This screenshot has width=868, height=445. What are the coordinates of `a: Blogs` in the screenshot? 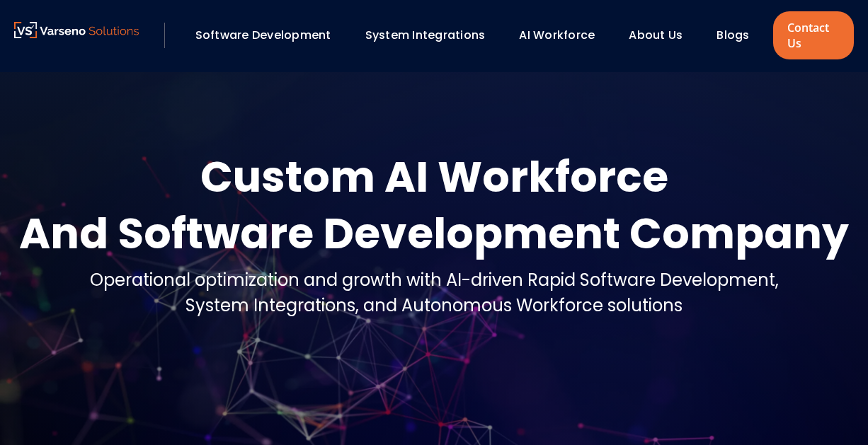 It's located at (733, 35).